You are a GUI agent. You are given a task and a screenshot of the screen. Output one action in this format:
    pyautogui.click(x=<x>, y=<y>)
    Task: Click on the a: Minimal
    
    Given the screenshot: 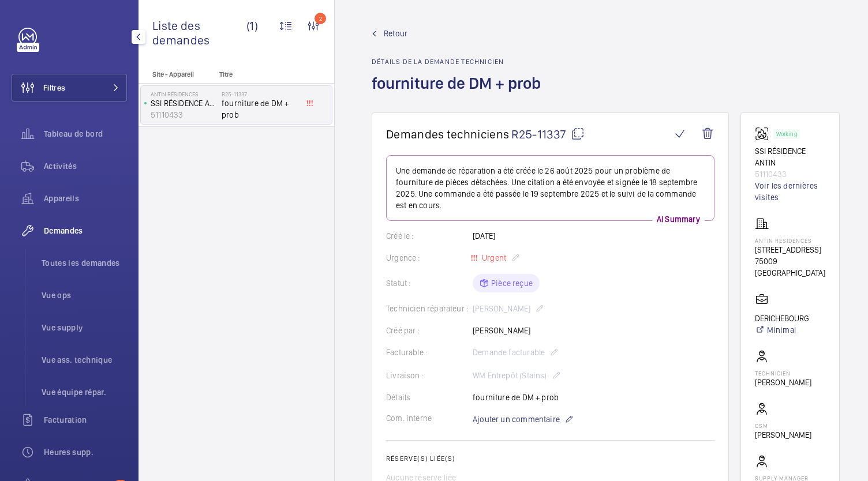 What is the action you would take?
    pyautogui.click(x=782, y=330)
    